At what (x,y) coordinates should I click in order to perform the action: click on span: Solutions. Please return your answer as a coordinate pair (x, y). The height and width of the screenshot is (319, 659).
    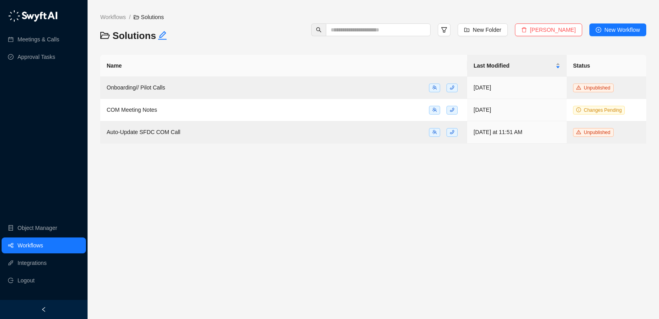
    Looking at the image, I should click on (148, 17).